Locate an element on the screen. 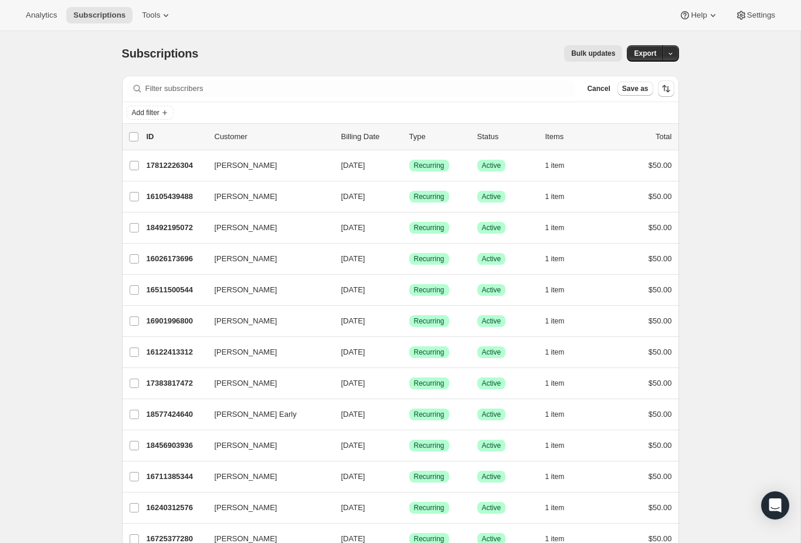 The width and height of the screenshot is (801, 543). span: Save as is located at coordinates (635, 89).